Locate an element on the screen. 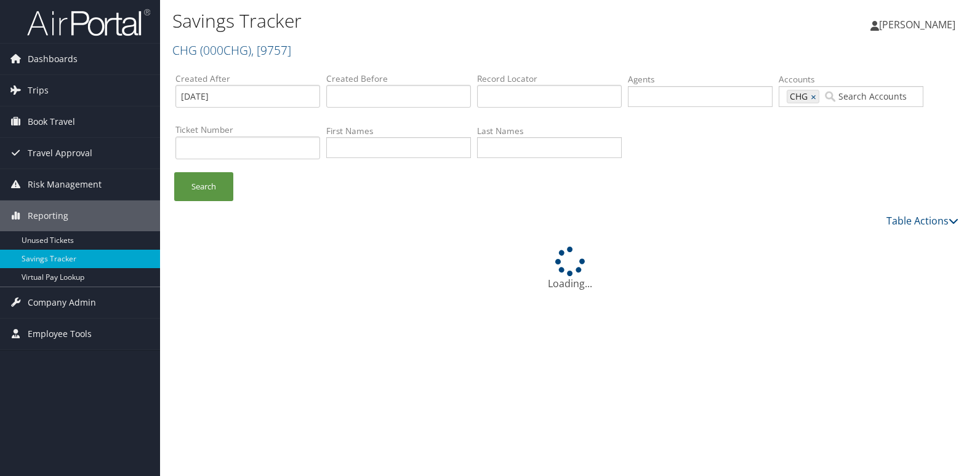  label: Created Before is located at coordinates (399, 79).